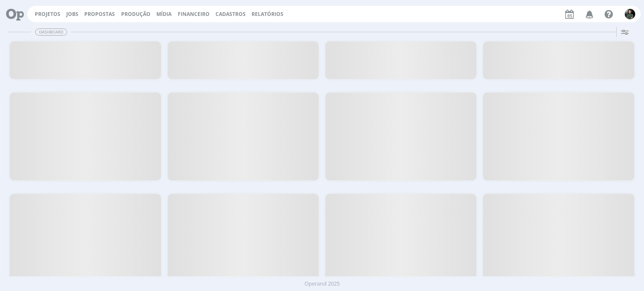 The width and height of the screenshot is (644, 291). I want to click on button: Propostas, so click(99, 14).